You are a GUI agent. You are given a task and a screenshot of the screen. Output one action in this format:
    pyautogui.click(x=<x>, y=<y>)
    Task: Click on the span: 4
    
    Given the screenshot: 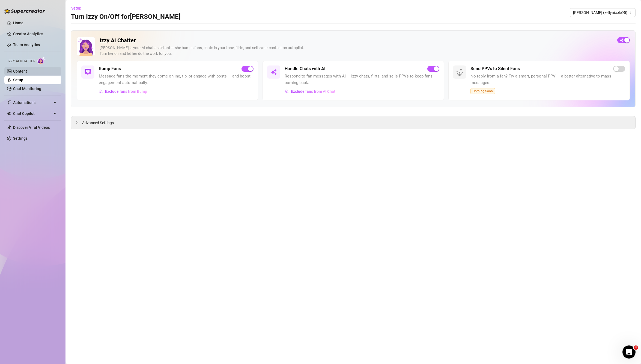 What is the action you would take?
    pyautogui.click(x=636, y=348)
    